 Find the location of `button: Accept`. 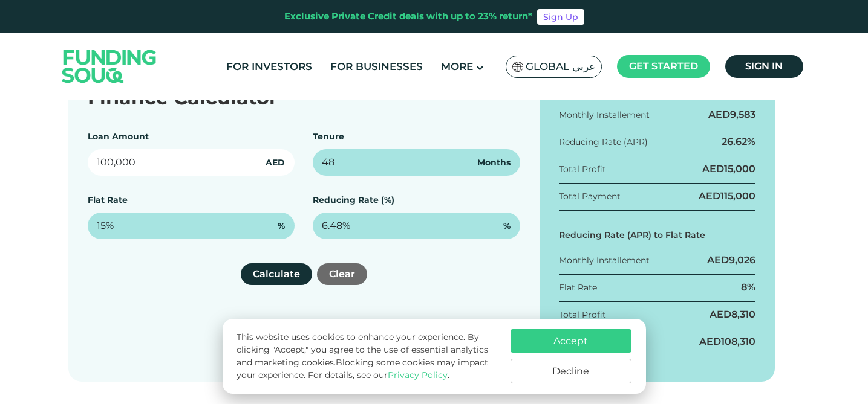

button: Accept is located at coordinates (571, 341).